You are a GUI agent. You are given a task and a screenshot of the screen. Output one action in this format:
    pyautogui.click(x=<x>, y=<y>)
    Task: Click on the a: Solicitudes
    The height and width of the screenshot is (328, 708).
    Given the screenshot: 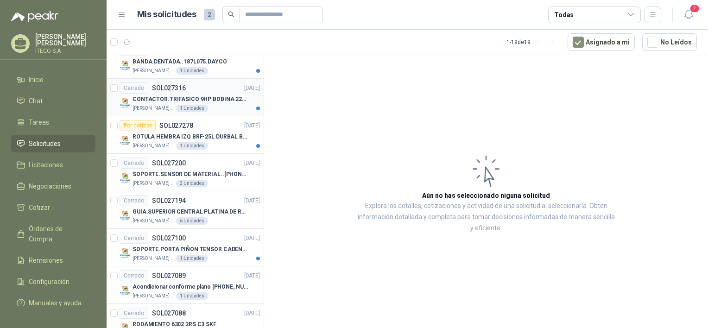 What is the action you would take?
    pyautogui.click(x=53, y=144)
    